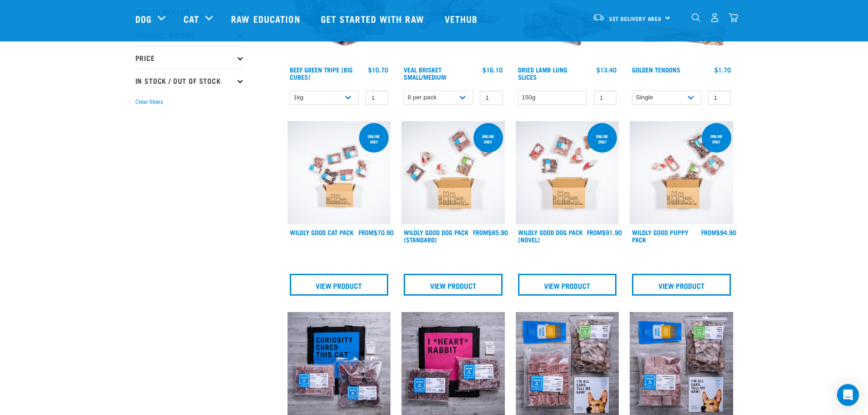 The image size is (868, 415). What do you see at coordinates (607, 70) in the screenshot?
I see `div: $13.40` at bounding box center [607, 70].